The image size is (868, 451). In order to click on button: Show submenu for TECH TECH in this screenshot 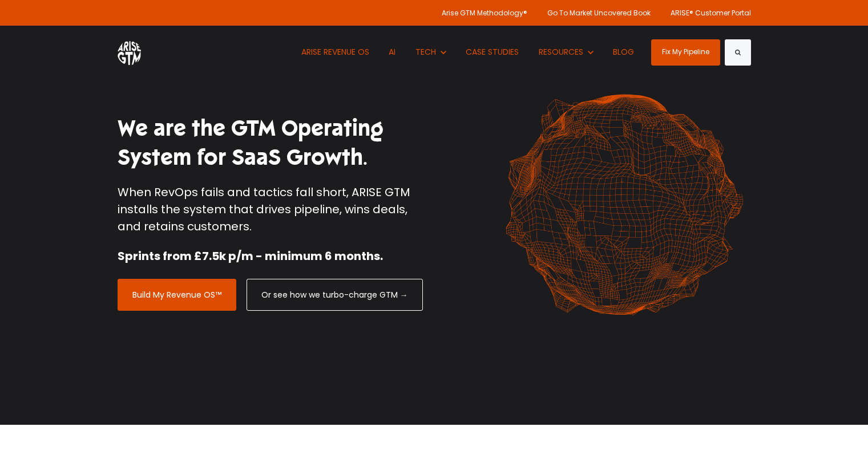, I will do `click(430, 52)`.